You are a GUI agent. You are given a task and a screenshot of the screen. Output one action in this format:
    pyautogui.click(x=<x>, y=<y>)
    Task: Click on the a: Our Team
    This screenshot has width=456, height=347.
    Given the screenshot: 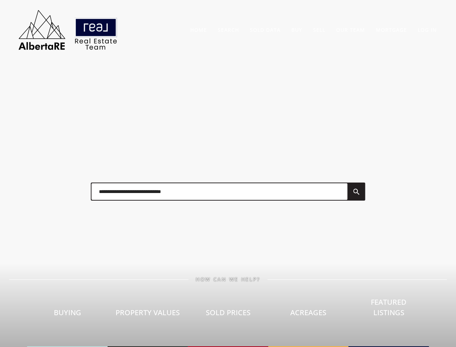 What is the action you would take?
    pyautogui.click(x=351, y=30)
    